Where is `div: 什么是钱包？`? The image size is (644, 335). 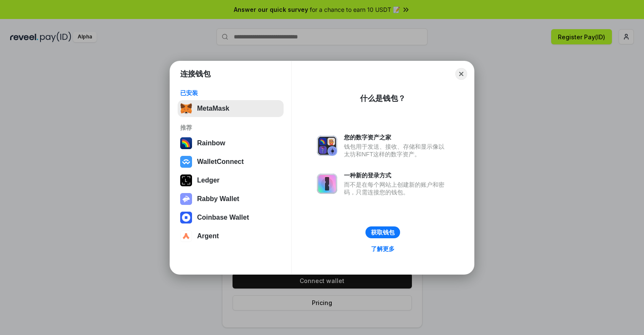
div: 什么是钱包？ is located at coordinates (383, 99).